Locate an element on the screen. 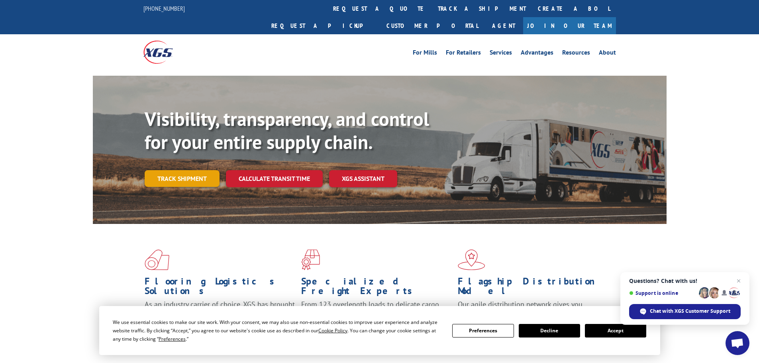  div: We use essential cookies to make our site work. With your consent, we may also use non-essential ... is located at coordinates (278, 330).